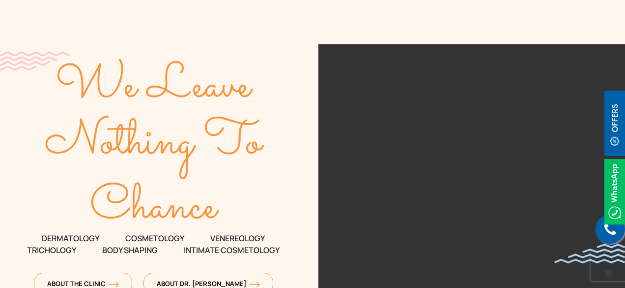  Describe the element at coordinates (590, 253) in the screenshot. I see `img: bluewave` at that location.